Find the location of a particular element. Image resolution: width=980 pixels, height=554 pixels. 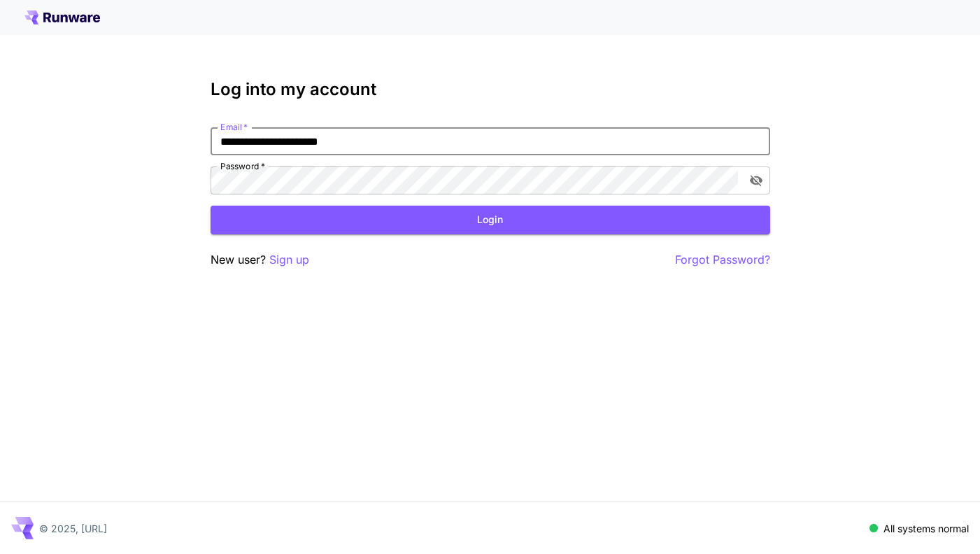

p: New user? is located at coordinates (260, 260).